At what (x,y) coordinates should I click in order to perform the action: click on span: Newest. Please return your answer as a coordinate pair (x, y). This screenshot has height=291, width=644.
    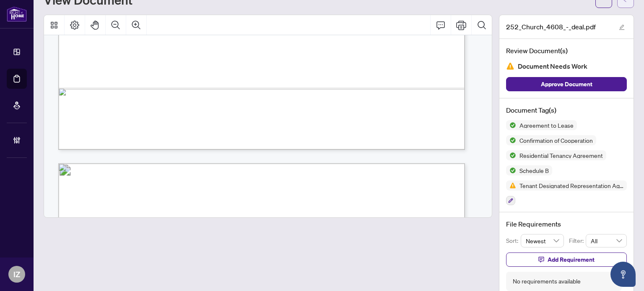
    Looking at the image, I should click on (542, 241).